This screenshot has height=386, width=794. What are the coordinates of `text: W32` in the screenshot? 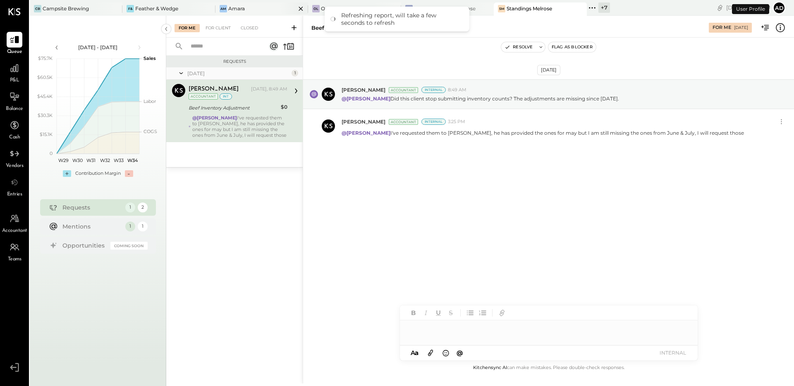 It's located at (105, 160).